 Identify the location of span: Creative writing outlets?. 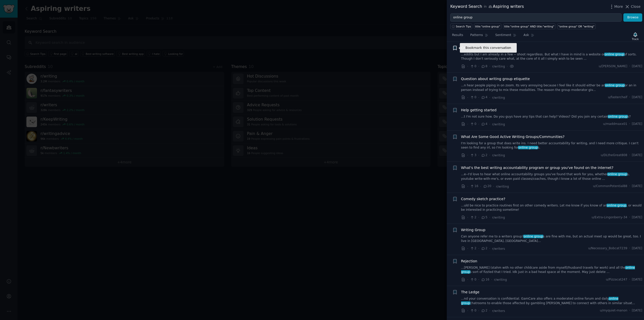
(482, 48).